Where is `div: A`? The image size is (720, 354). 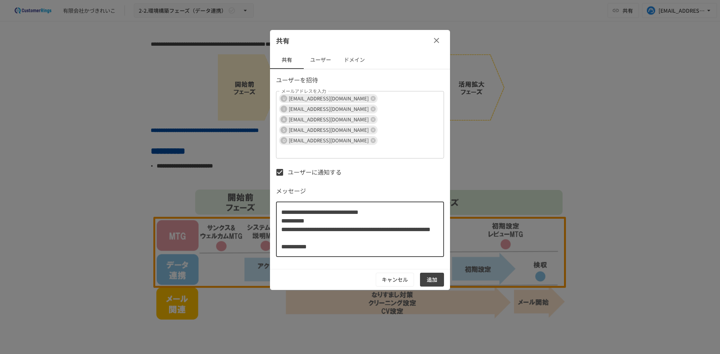
div: A is located at coordinates (284, 120).